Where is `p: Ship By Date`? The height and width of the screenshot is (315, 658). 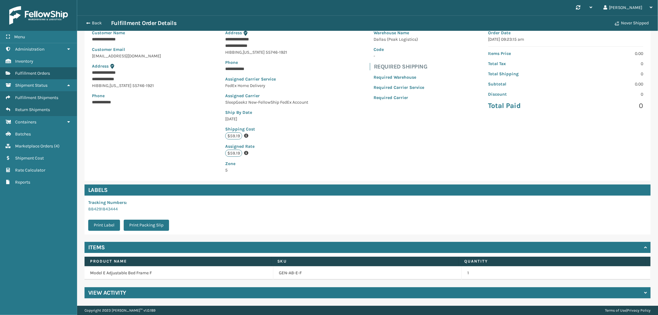 p: Ship By Date is located at coordinates (267, 112).